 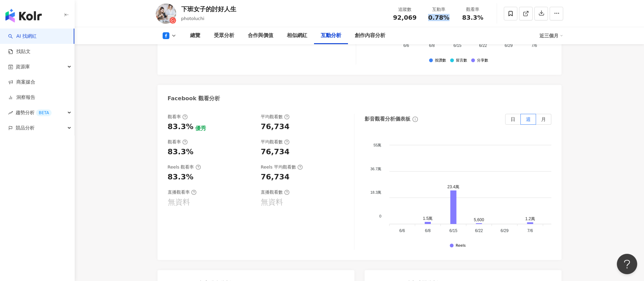 I want to click on div: 近三個月, so click(x=552, y=36).